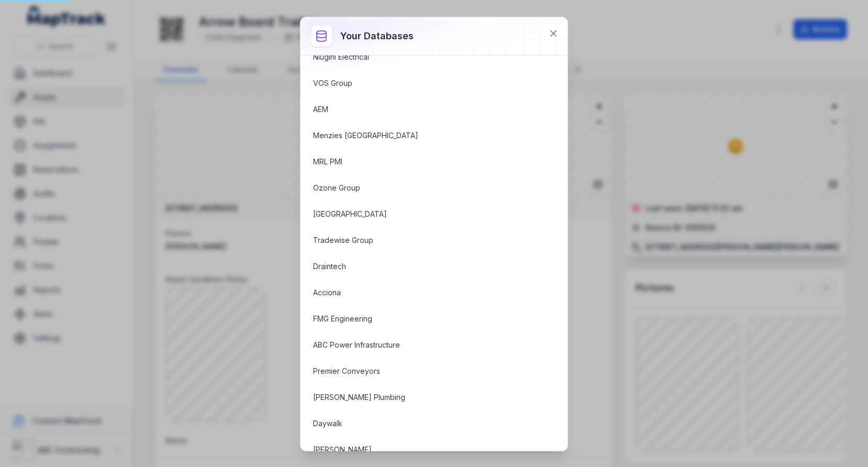 This screenshot has width=868, height=467. Describe the element at coordinates (421, 162) in the screenshot. I see `a: MRL PMI` at that location.